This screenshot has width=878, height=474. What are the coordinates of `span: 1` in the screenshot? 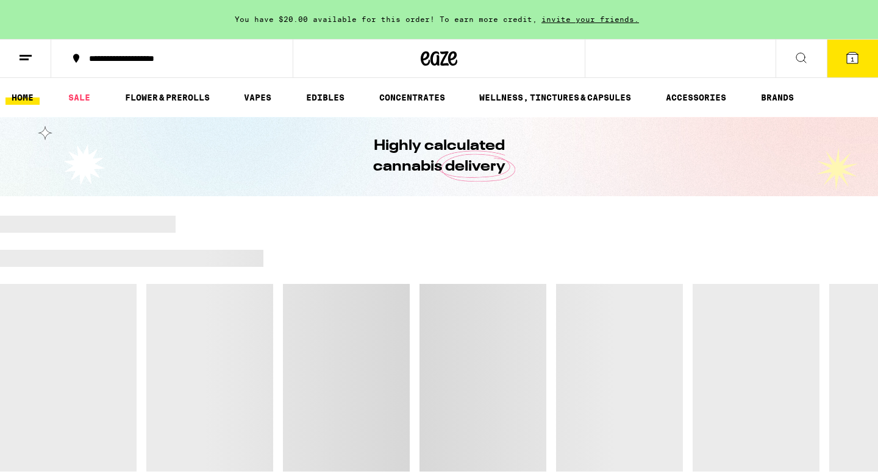 It's located at (852, 59).